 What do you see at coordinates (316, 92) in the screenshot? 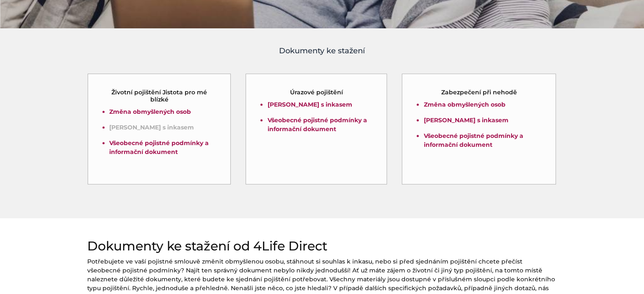
I see `h5: Úrazové pojištění` at bounding box center [316, 92].